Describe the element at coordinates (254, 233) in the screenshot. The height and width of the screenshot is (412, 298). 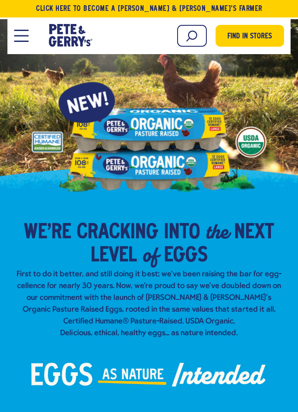
I see `span: Next` at that location.